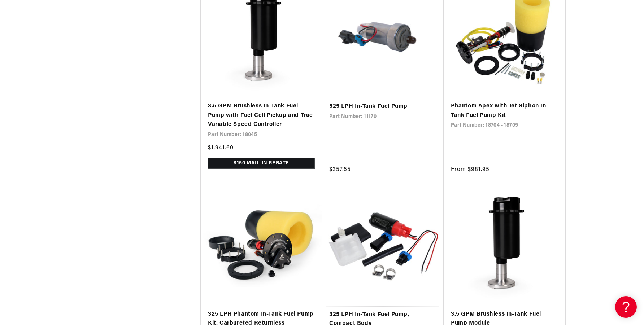 This screenshot has width=644, height=325. I want to click on a: Phantom Apex with Jet Siphon In-Tank Fuel Pump Kit, so click(504, 111).